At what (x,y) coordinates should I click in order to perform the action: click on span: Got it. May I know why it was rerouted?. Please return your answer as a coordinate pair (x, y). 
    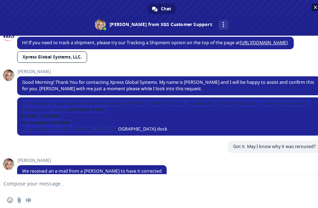
    Looking at the image, I should click on (274, 146).